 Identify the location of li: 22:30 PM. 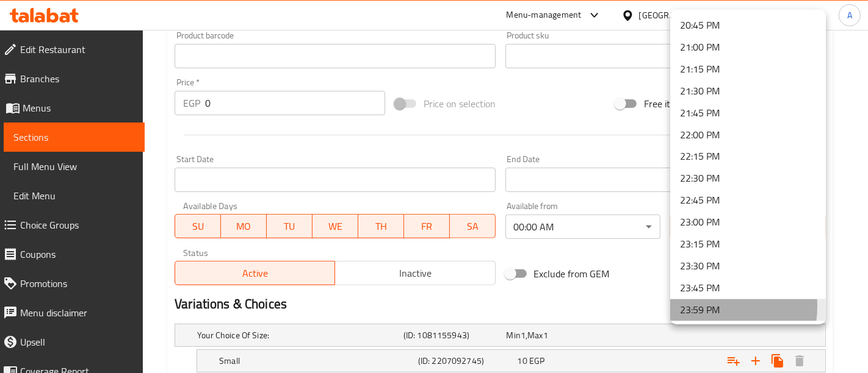
(747, 179).